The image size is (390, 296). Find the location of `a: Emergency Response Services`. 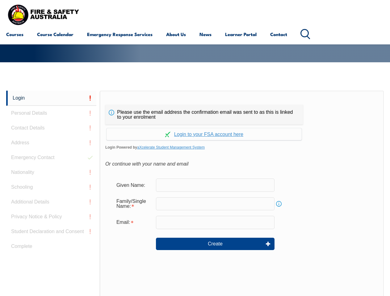

a: Emergency Response Services is located at coordinates (120, 34).